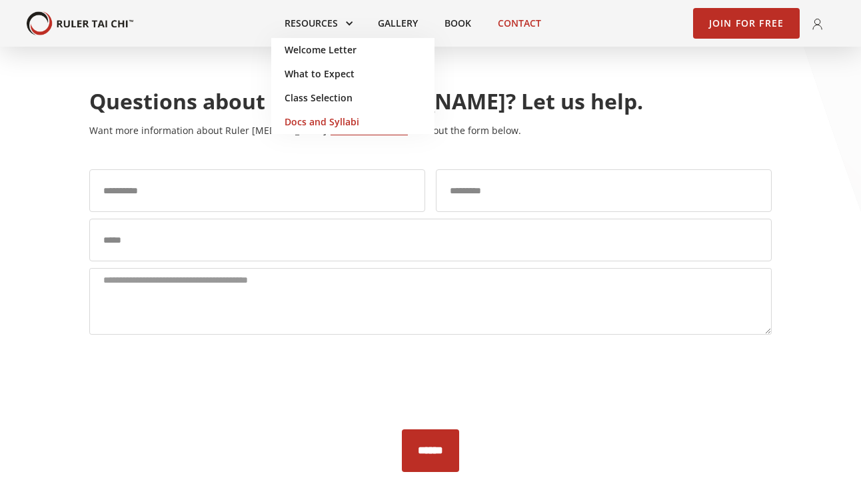 This screenshot has width=861, height=504. Describe the element at coordinates (318, 23) in the screenshot. I see `div: Resources` at that location.